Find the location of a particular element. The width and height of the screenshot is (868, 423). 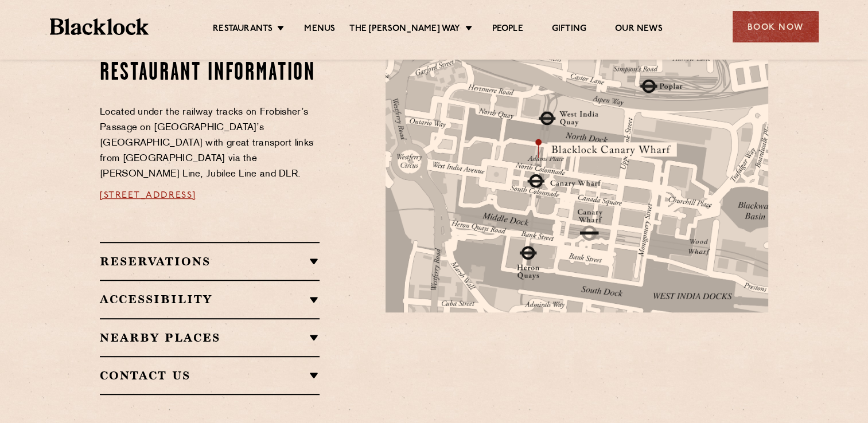

div: Book Now is located at coordinates (775, 27).